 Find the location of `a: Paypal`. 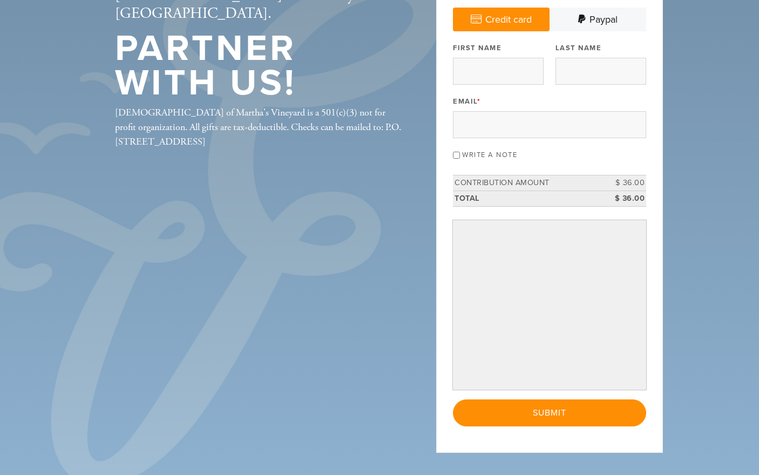

a: Paypal is located at coordinates (598, 19).